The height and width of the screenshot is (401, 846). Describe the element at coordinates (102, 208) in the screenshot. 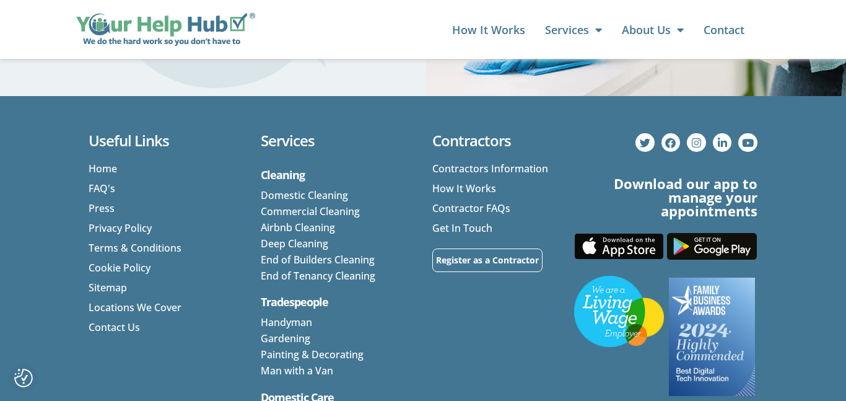

I see `span: Press` at that location.